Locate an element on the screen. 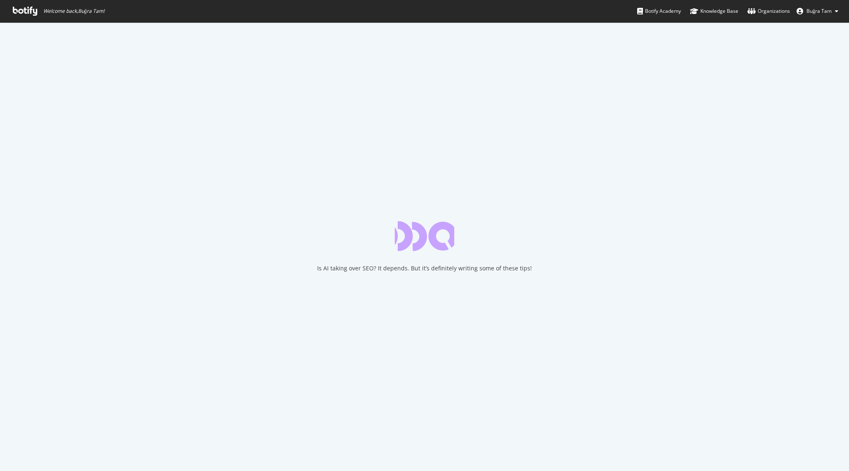 Image resolution: width=849 pixels, height=471 pixels. div: animation is located at coordinates (424, 236).